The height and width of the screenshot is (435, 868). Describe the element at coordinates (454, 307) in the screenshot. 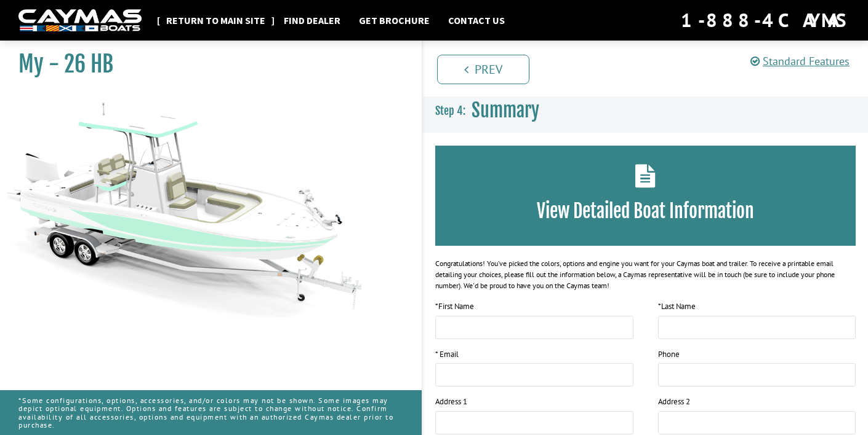

I see `label: First Name` at that location.